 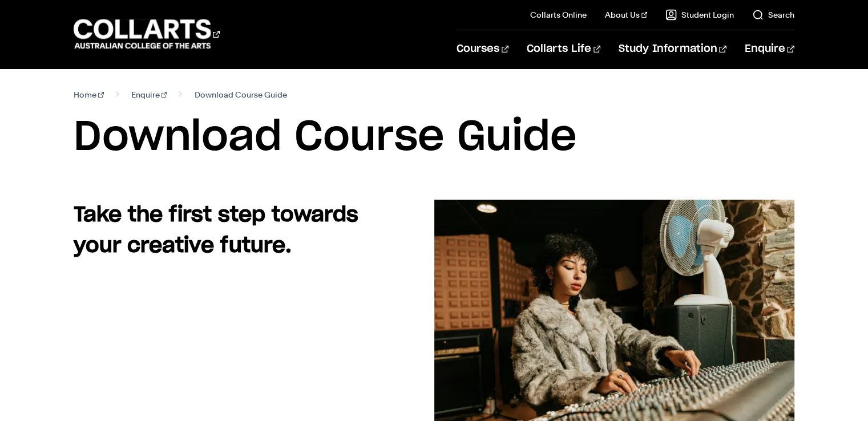 What do you see at coordinates (773, 15) in the screenshot?
I see `a: Search` at bounding box center [773, 15].